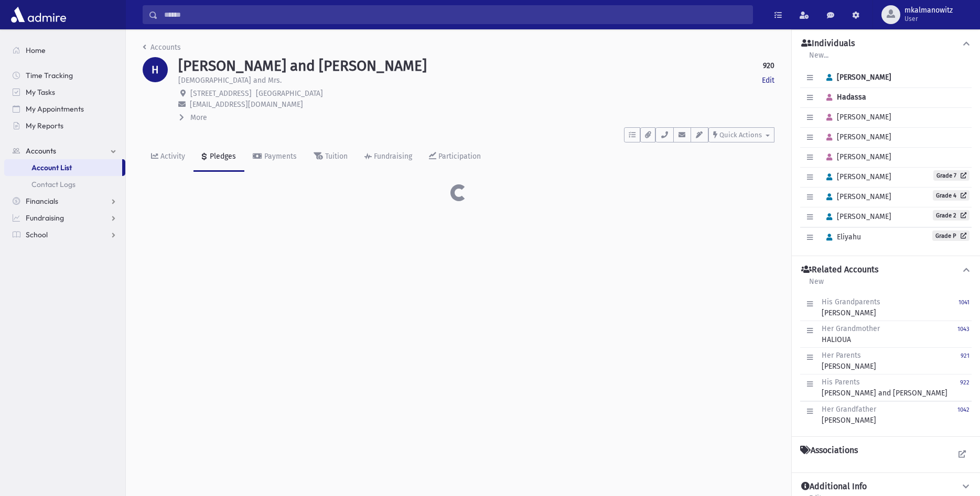  What do you see at coordinates (741, 135) in the screenshot?
I see `button: Quick Actions` at bounding box center [741, 135].